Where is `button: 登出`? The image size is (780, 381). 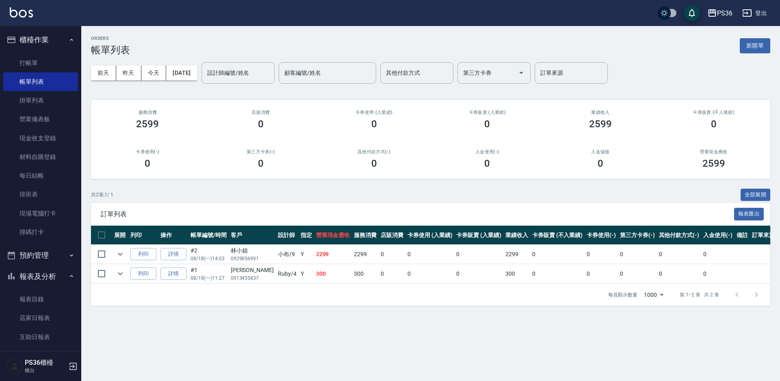
button: 登出 is located at coordinates (754, 13).